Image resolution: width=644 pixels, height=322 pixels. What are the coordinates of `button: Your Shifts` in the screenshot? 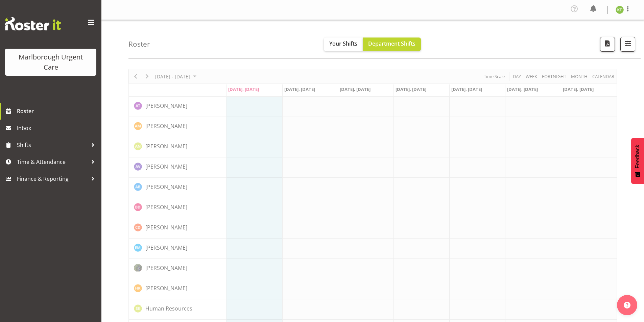 It's located at (343, 44).